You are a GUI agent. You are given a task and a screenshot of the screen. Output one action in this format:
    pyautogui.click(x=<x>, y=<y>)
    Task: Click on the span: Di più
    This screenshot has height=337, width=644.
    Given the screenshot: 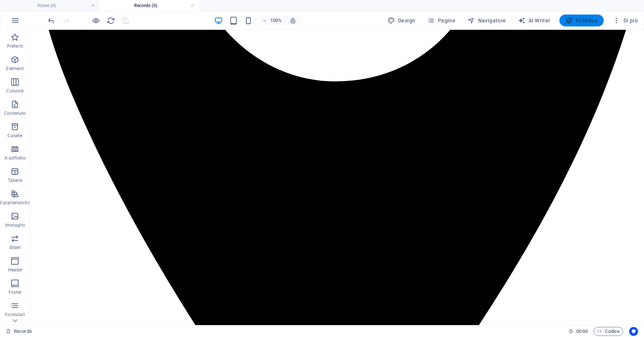 What is the action you would take?
    pyautogui.click(x=625, y=20)
    